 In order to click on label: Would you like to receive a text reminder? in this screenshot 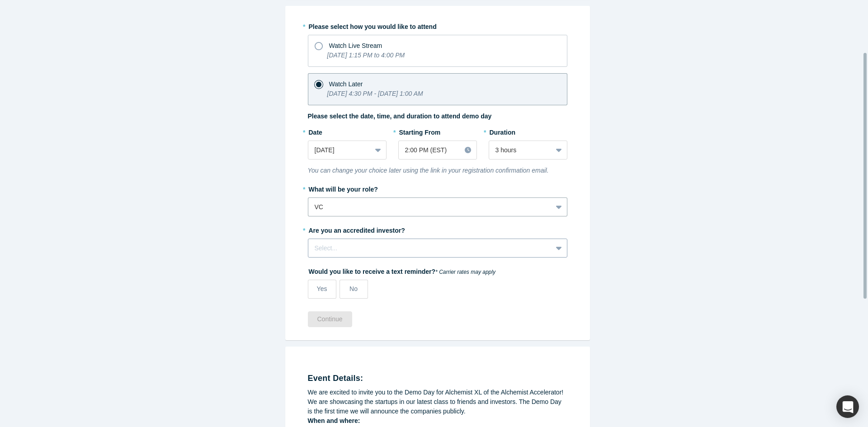, I will do `click(437, 270)`.